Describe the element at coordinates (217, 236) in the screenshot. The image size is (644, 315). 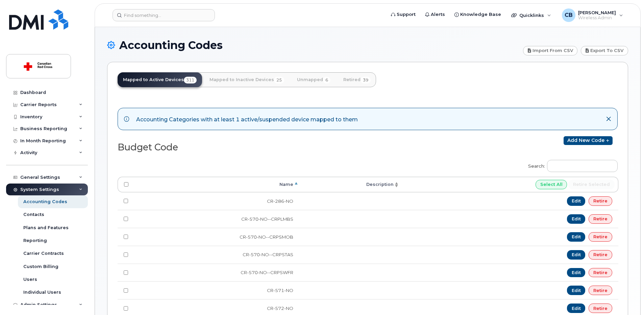
I see `td: CR-570-NO--CRPSMOB` at that location.